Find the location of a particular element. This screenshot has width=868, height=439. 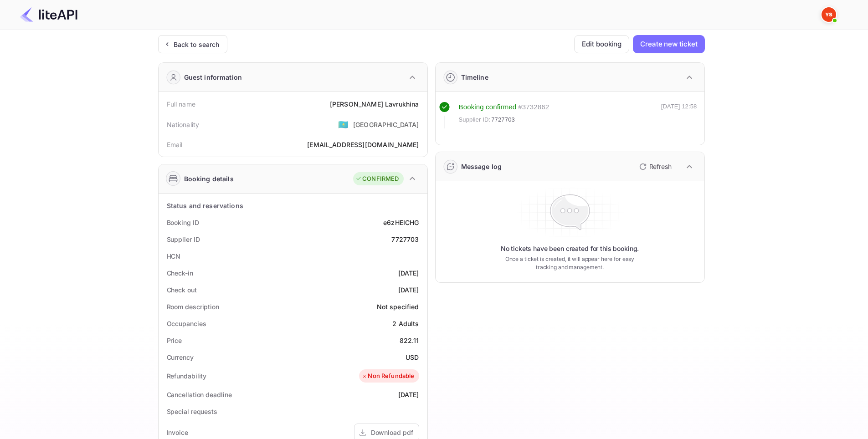

div: Room description is located at coordinates (193, 307).